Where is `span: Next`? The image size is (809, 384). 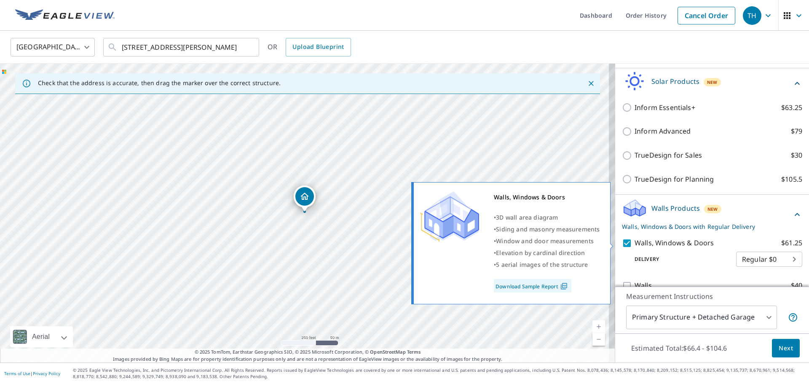
span: Next is located at coordinates (785, 348).